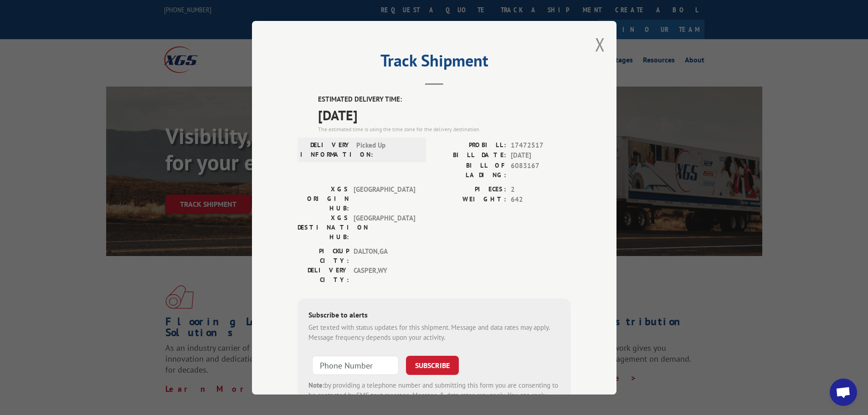 Image resolution: width=868 pixels, height=415 pixels. I want to click on label: PIECES:, so click(470, 189).